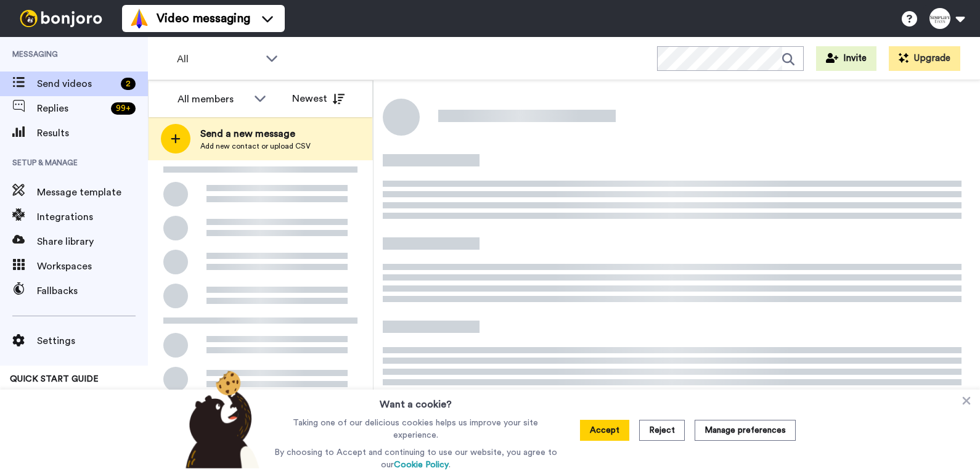 The width and height of the screenshot is (980, 471). Describe the element at coordinates (92, 341) in the screenshot. I see `span: Settings` at that location.